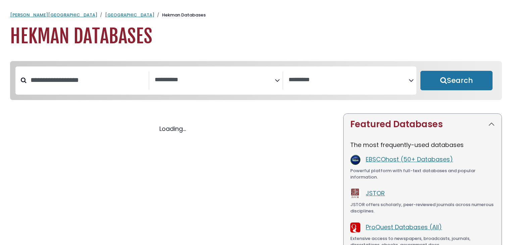 The height and width of the screenshot is (245, 512). What do you see at coordinates (172, 129) in the screenshot?
I see `div: Loading...` at bounding box center [172, 129].